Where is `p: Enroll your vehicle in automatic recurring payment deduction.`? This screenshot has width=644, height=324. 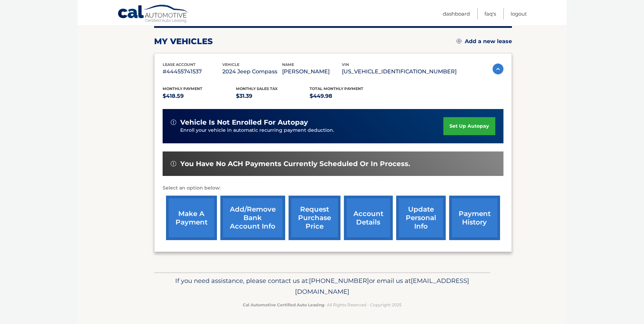 p: Enroll your vehicle in automatic recurring payment deduction. is located at coordinates (312, 130).